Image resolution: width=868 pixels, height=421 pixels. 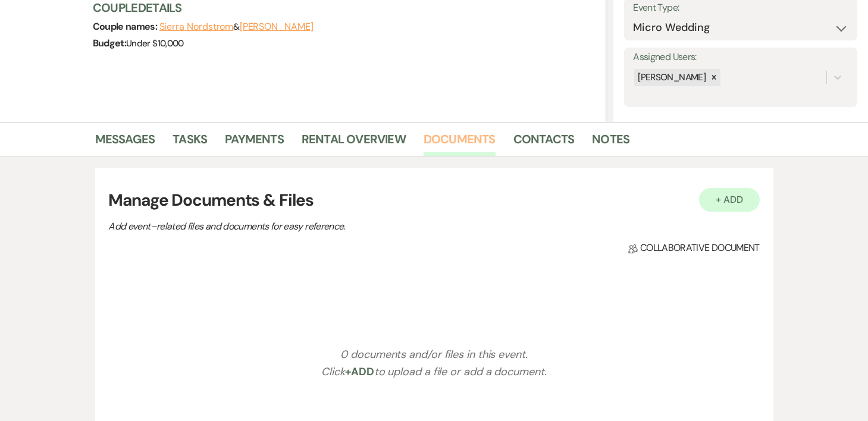 What do you see at coordinates (254, 143) in the screenshot?
I see `a: Payments` at bounding box center [254, 143].